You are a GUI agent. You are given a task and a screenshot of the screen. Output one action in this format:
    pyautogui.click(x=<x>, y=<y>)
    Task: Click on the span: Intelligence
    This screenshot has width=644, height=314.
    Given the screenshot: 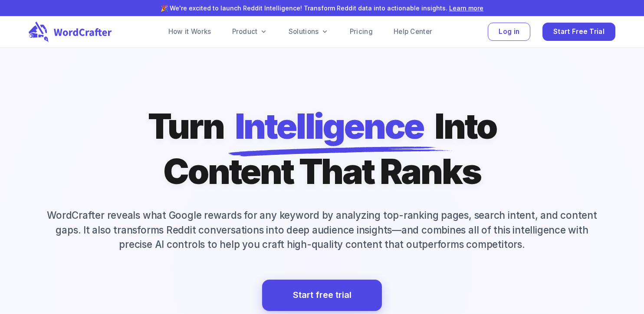 What is the action you would take?
    pyautogui.click(x=329, y=126)
    